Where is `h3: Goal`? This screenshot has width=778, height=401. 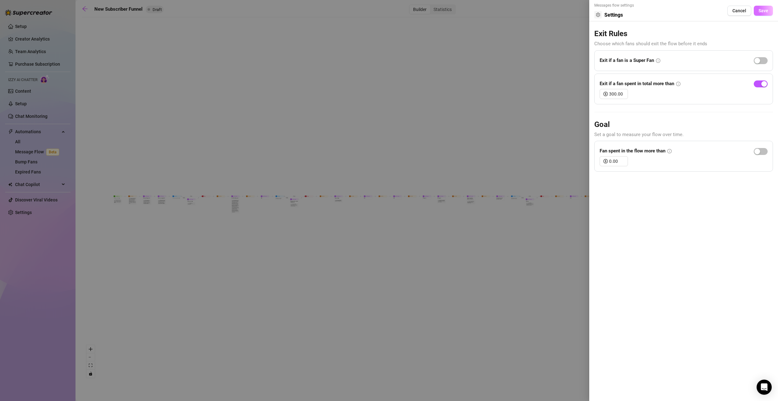 h3: Goal is located at coordinates (683, 125).